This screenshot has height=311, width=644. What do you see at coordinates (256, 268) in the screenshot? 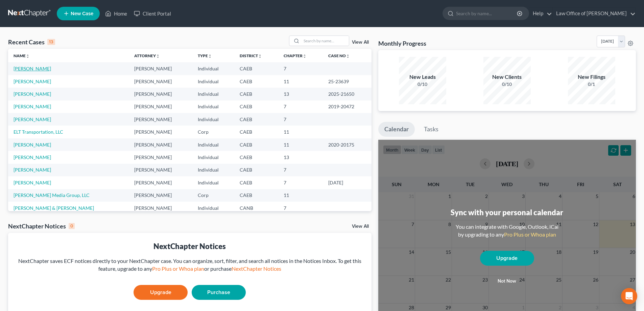
I see `a: NextChapter Notices` at bounding box center [256, 268].